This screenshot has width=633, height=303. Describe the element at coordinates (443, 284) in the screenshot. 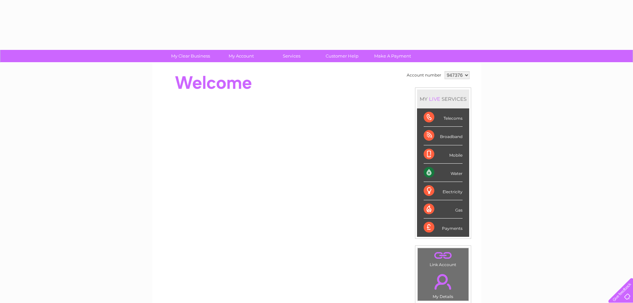

I see `td: My Details` at that location.